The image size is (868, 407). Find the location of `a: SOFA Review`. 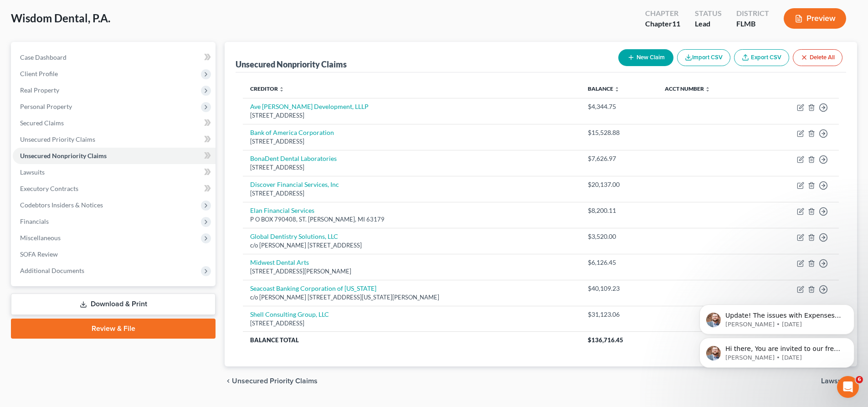

a: SOFA Review is located at coordinates (114, 254).